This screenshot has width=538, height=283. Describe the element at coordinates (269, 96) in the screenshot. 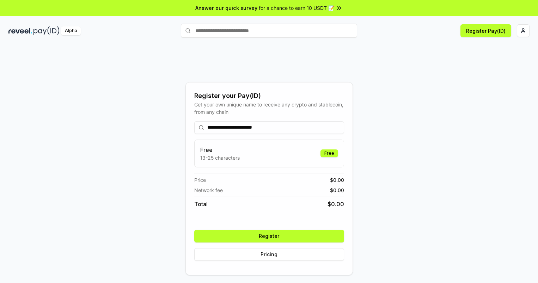

I see `div: Register your Pay(ID)` at that location.